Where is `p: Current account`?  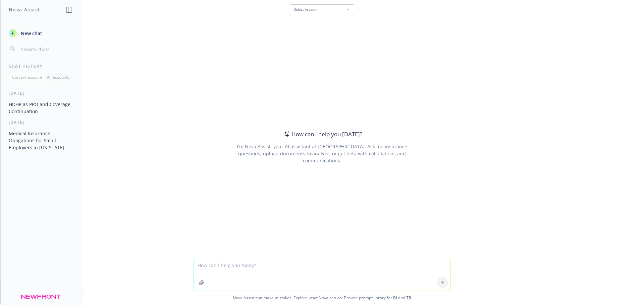 p: Current account is located at coordinates (27, 77).